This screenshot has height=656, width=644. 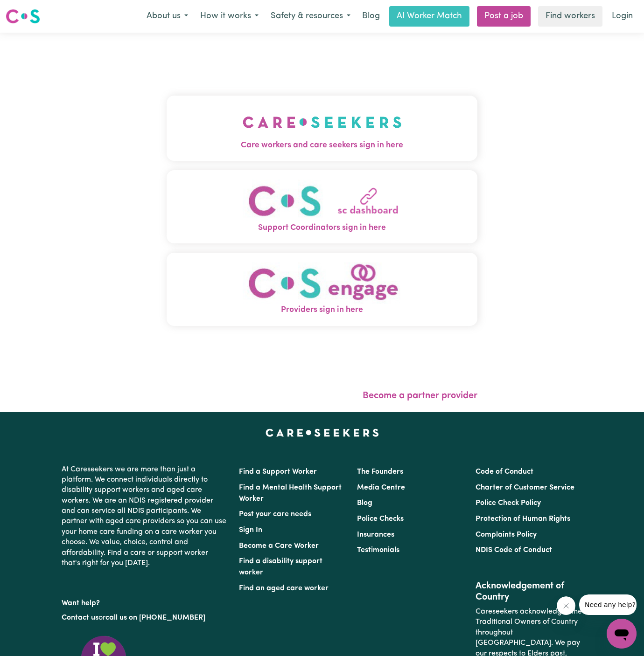 What do you see at coordinates (378, 550) in the screenshot?
I see `a: Testimonials` at bounding box center [378, 550].